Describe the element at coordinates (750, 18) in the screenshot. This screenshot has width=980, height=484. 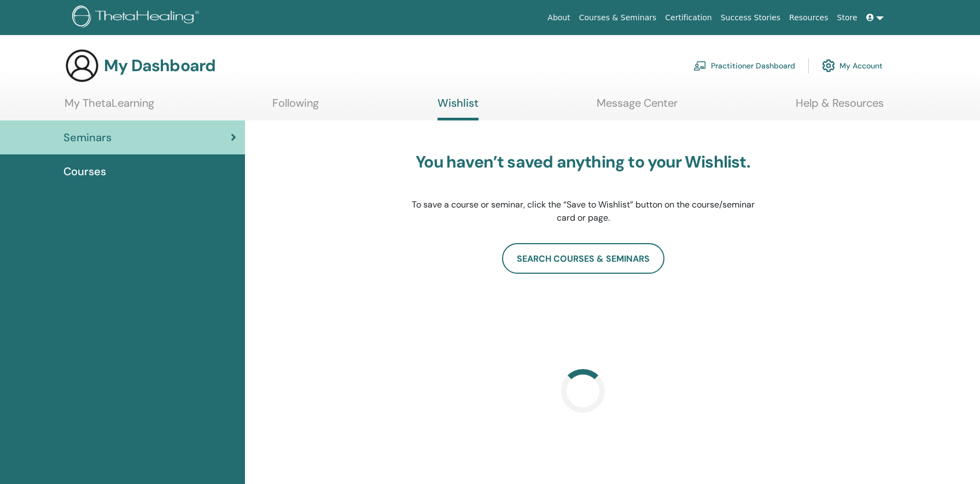
I see `a: Success Stories` at that location.